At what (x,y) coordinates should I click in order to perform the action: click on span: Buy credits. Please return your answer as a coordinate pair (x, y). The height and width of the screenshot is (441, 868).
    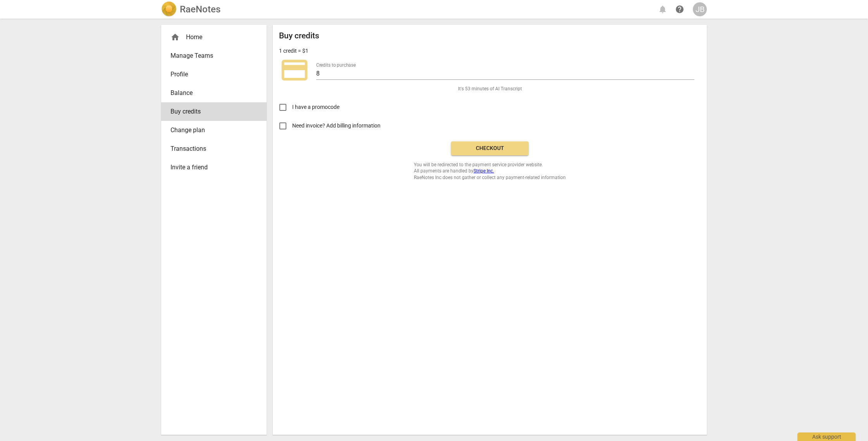
    Looking at the image, I should click on (211, 111).